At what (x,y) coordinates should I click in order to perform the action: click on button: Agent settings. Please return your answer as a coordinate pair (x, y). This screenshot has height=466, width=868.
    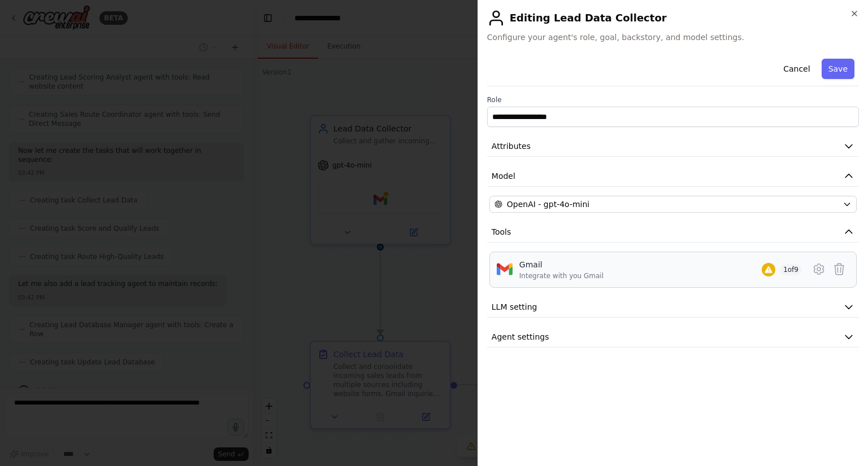
    Looking at the image, I should click on (673, 337).